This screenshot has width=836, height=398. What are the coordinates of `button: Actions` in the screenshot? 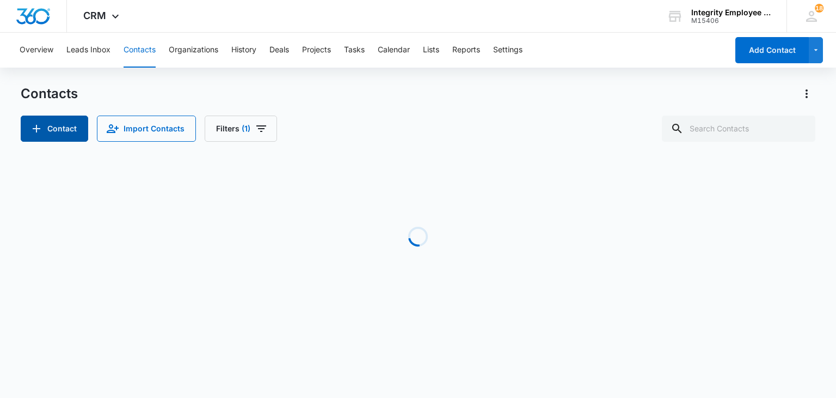 It's located at (807, 94).